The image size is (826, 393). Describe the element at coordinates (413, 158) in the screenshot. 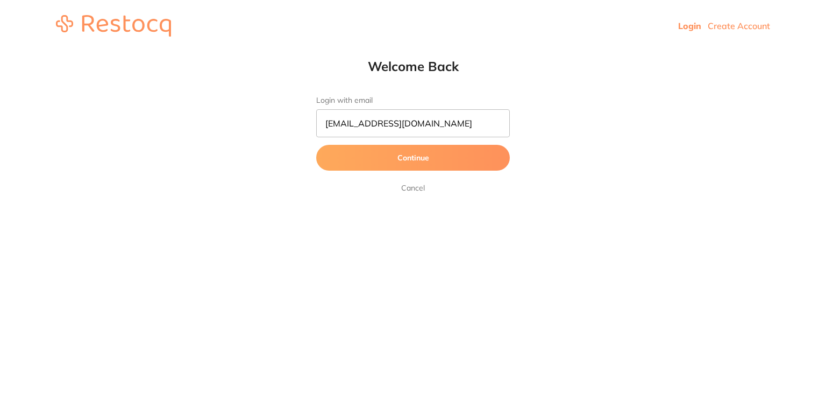

I see `button: Continue` at that location.